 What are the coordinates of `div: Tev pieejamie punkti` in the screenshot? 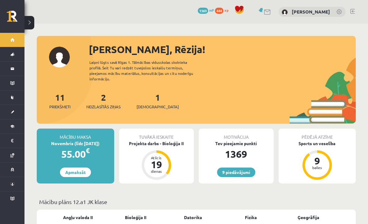 It's located at (236, 143).